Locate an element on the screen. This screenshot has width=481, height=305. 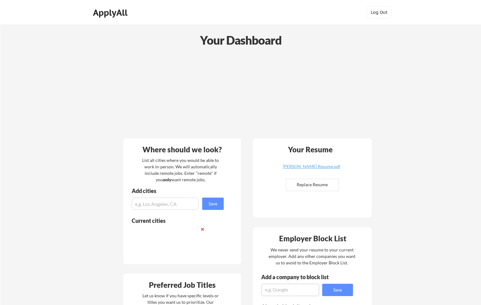
div: Employer Block List is located at coordinates (313, 239).